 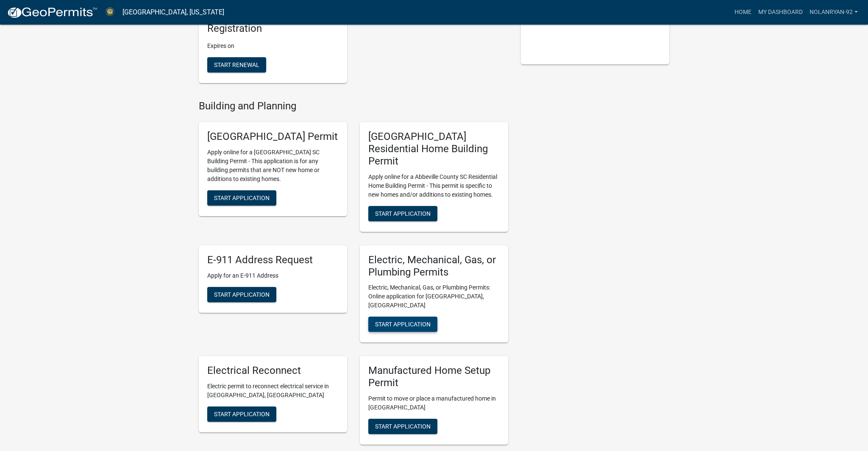 I want to click on h5: Electric, Mechanical, Gas, or Plumbing Permits, so click(x=434, y=266).